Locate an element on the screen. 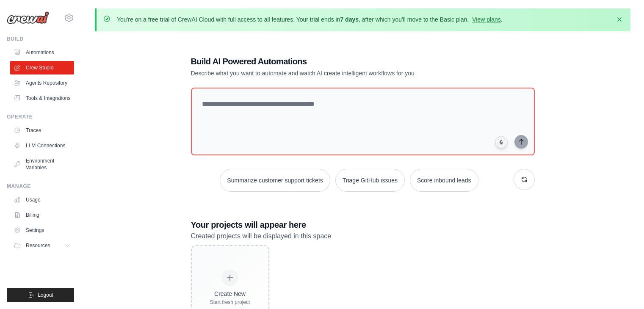 The width and height of the screenshot is (644, 309). div: Start fresh project is located at coordinates (230, 303).